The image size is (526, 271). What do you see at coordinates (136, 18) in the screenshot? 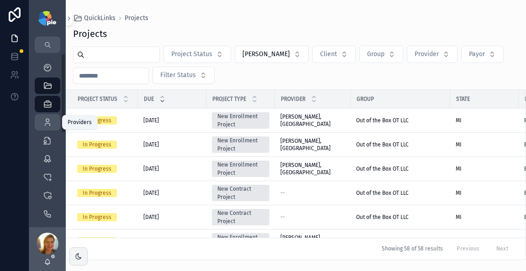
I see `span: Projects` at bounding box center [136, 18].